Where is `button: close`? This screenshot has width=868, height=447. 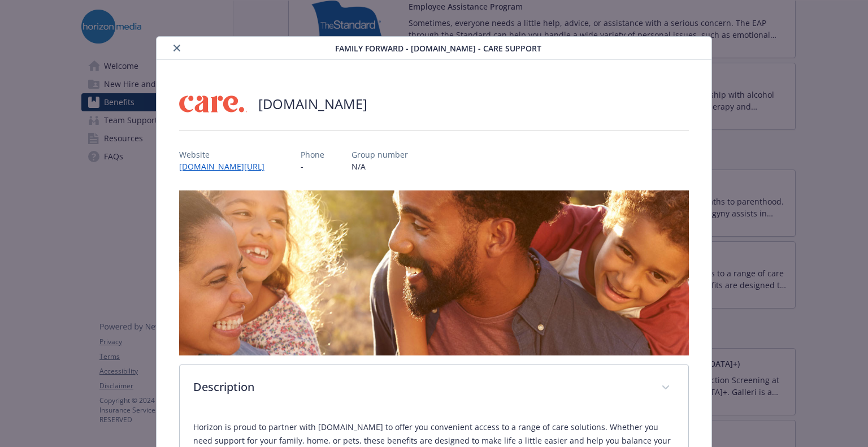
button: close is located at coordinates (177, 48).